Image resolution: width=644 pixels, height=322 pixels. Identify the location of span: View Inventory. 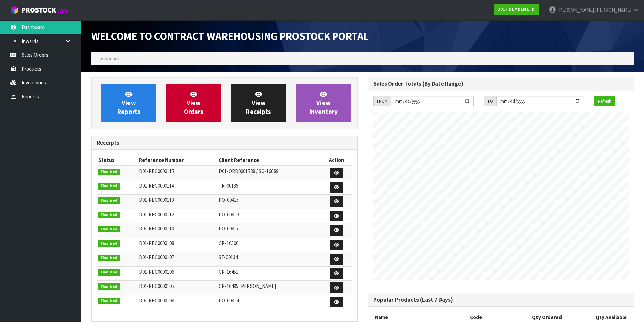
(324, 103).